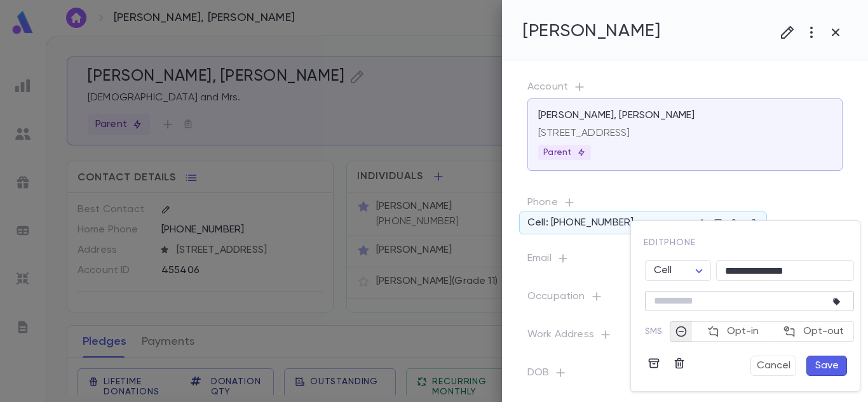 The width and height of the screenshot is (868, 402). I want to click on button: Cancel, so click(773, 366).